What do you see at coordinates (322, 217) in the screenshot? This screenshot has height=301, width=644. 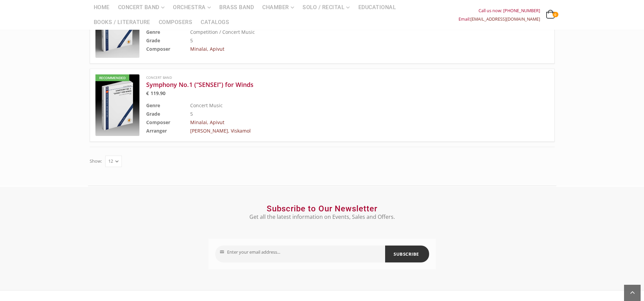 I see `p: Get all the latest information on Events, Sales and Offers.` at bounding box center [322, 217].